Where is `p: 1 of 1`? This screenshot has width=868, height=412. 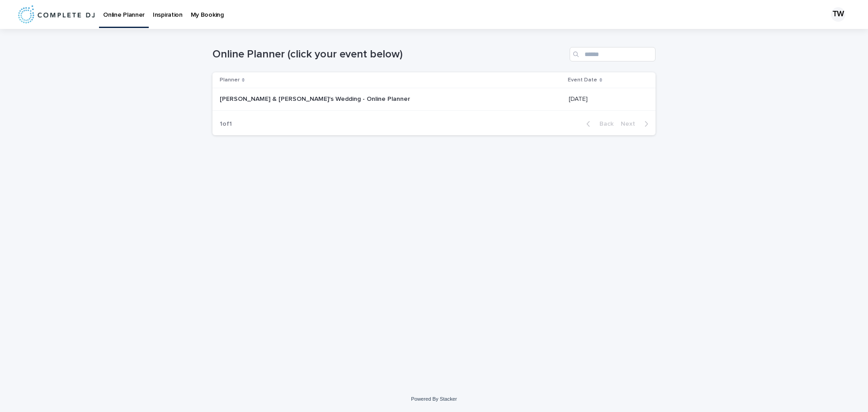 p: 1 of 1 is located at coordinates (226, 124).